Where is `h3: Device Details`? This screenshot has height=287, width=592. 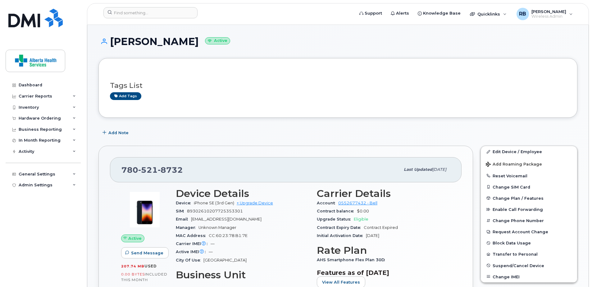 h3: Device Details is located at coordinates (242, 193).